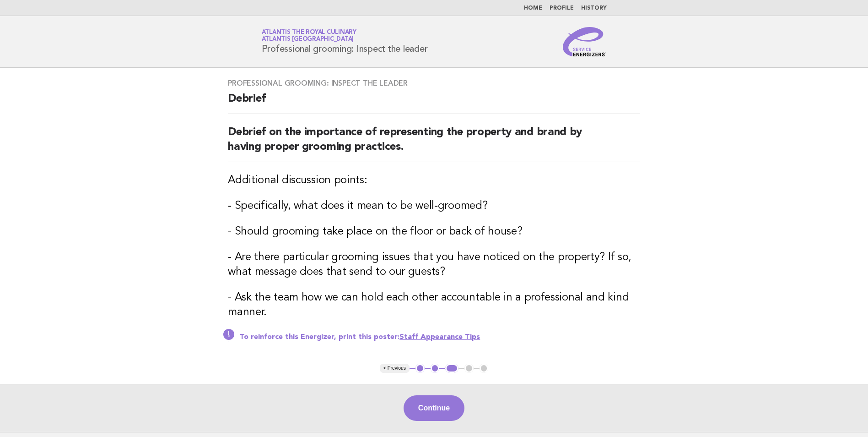 The width and height of the screenshot is (868, 437). I want to click on a: Profile, so click(562, 9).